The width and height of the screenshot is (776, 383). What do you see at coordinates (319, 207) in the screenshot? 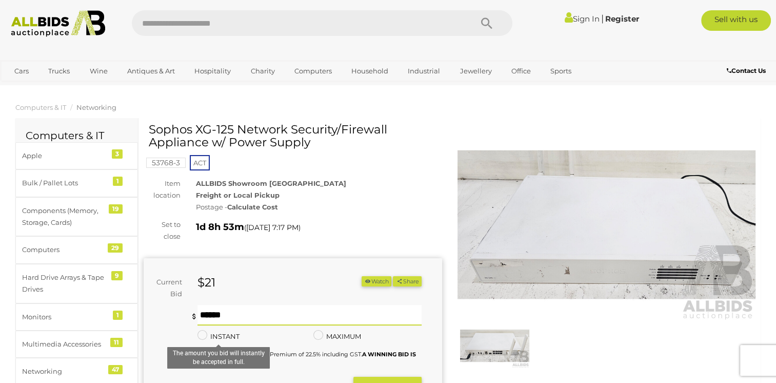
I see `div: Postage -` at bounding box center [319, 207].